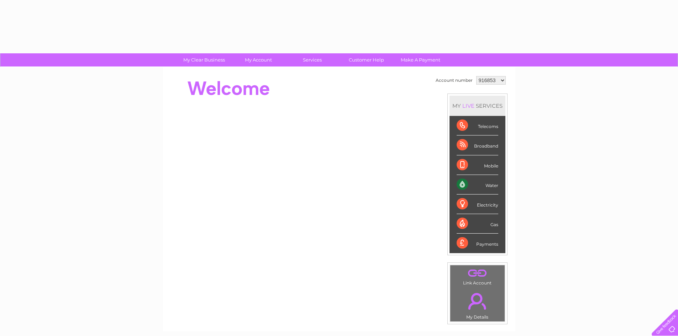 The height and width of the screenshot is (336, 678). Describe the element at coordinates (477, 126) in the screenshot. I see `div: Telecoms` at that location.